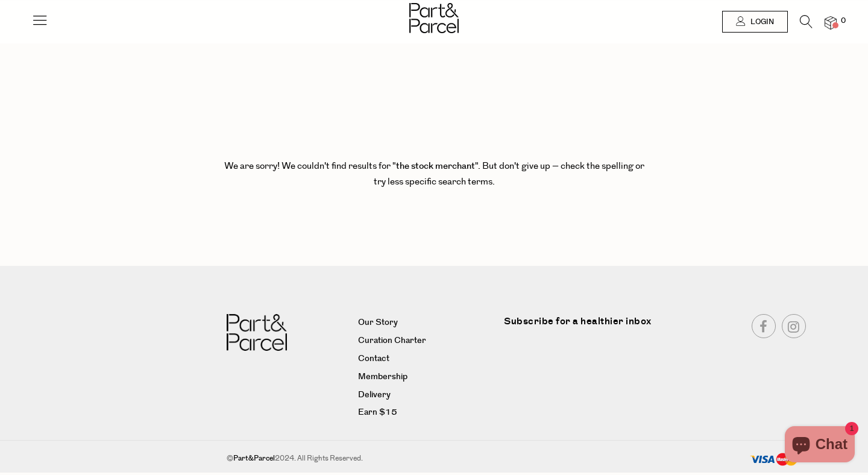  What do you see at coordinates (830, 23) in the screenshot?
I see `a: 0` at bounding box center [830, 23].